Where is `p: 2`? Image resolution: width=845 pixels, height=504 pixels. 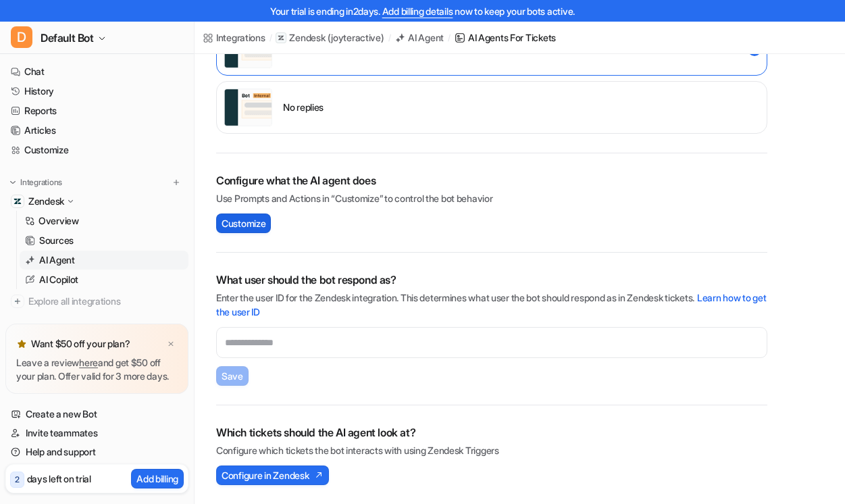
p: 2 is located at coordinates (17, 480).